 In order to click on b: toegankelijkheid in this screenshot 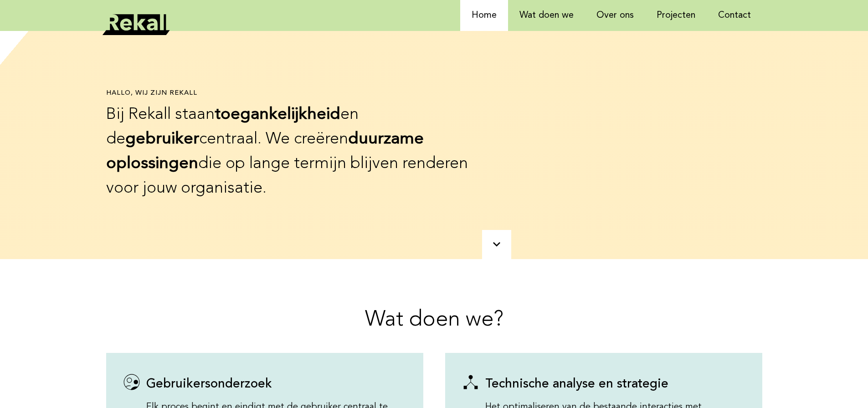, I will do `click(277, 115)`.